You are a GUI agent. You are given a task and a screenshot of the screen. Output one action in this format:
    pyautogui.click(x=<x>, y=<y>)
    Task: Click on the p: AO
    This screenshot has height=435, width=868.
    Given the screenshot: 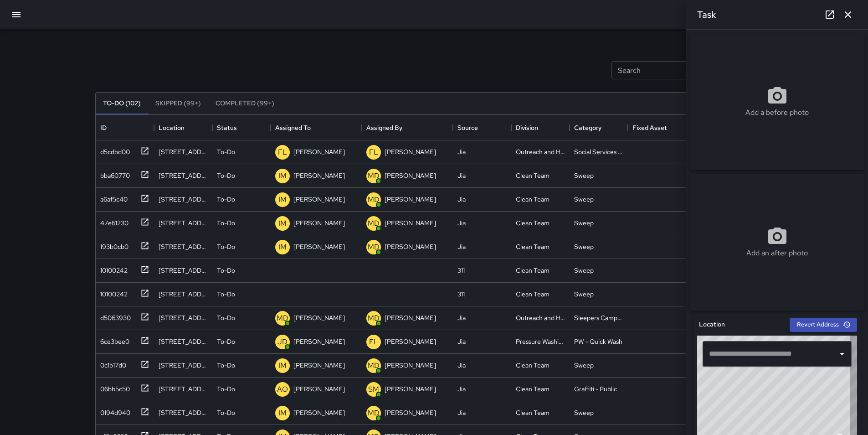 What is the action you would take?
    pyautogui.click(x=282, y=389)
    